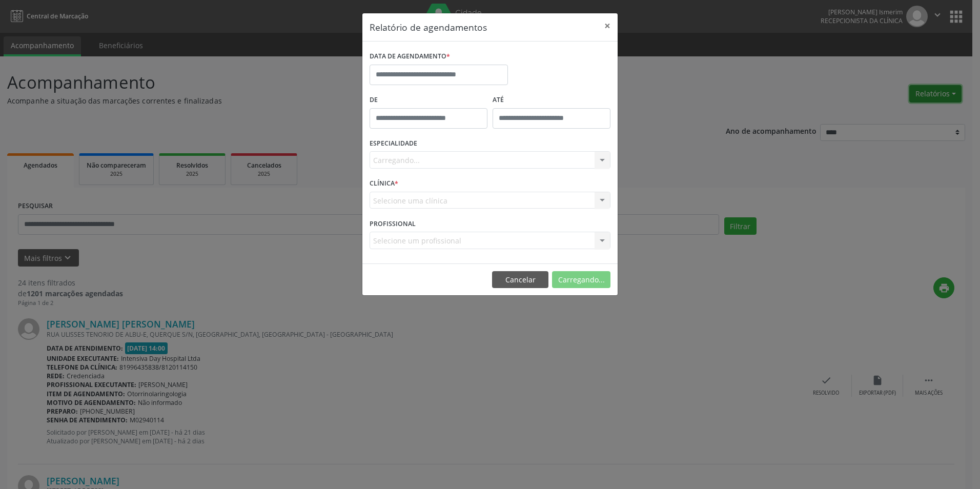 This screenshot has height=489, width=980. I want to click on label: CLÍNICA, so click(384, 184).